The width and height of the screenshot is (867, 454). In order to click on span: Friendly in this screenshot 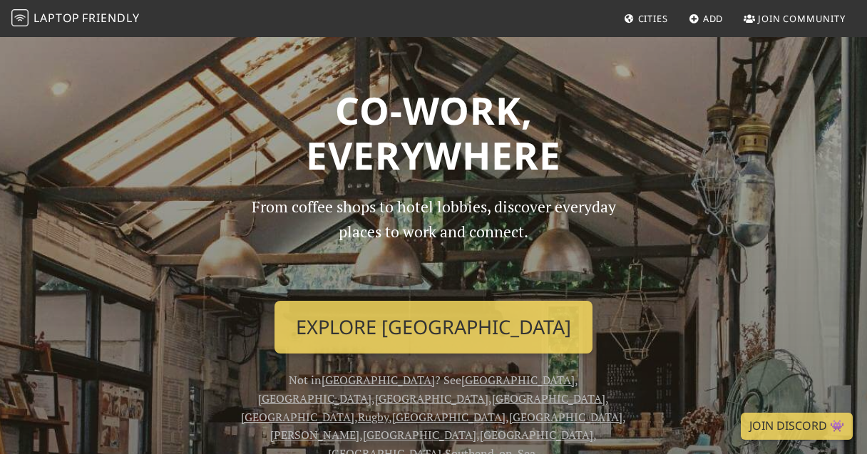, I will do `click(111, 18)`.